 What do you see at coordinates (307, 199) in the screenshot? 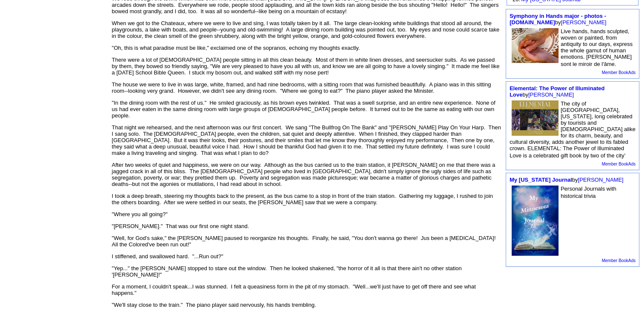
I see `p: I took a deep breath, steering my thoughts back to the present, as the bus came to a stop in fron...` at bounding box center [307, 199].